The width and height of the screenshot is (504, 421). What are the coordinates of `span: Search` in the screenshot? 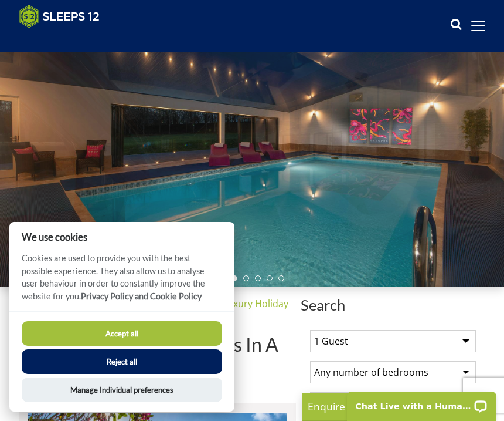 It's located at (393, 304).